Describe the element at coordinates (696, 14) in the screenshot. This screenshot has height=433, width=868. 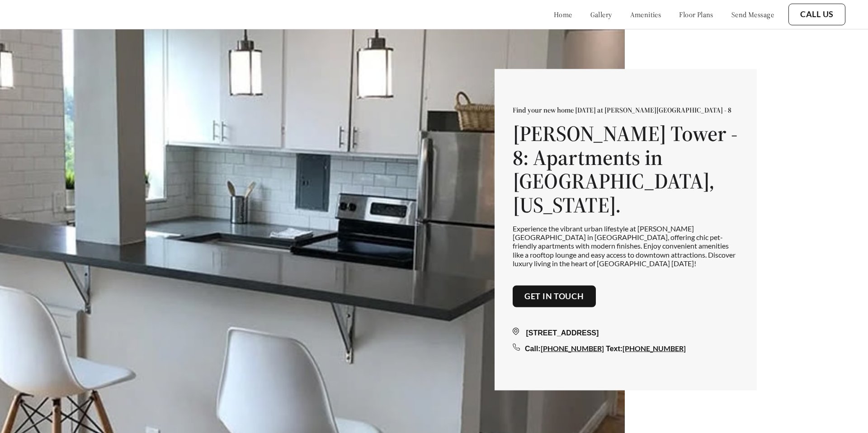
I see `a: floor plans` at that location.